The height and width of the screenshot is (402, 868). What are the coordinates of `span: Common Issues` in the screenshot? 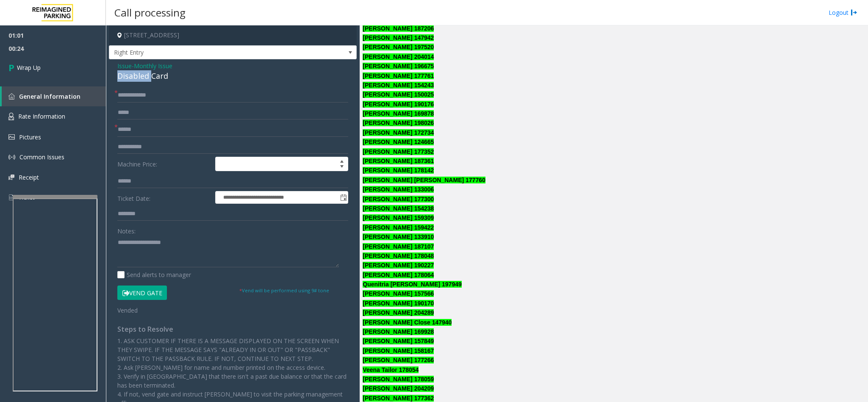 It's located at (42, 157).